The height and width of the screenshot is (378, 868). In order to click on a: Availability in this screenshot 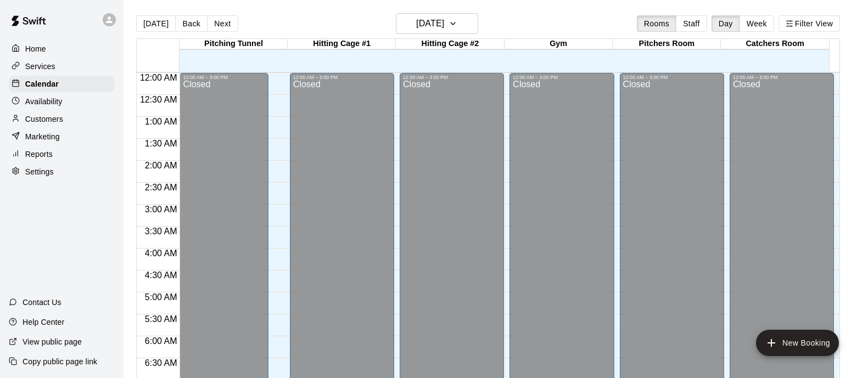, I will do `click(62, 102)`.